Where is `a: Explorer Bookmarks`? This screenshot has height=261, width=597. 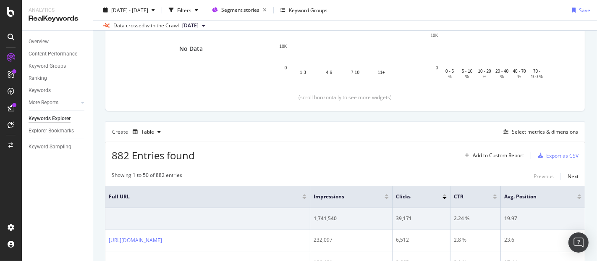 a: Explorer Bookmarks is located at coordinates (58, 131).